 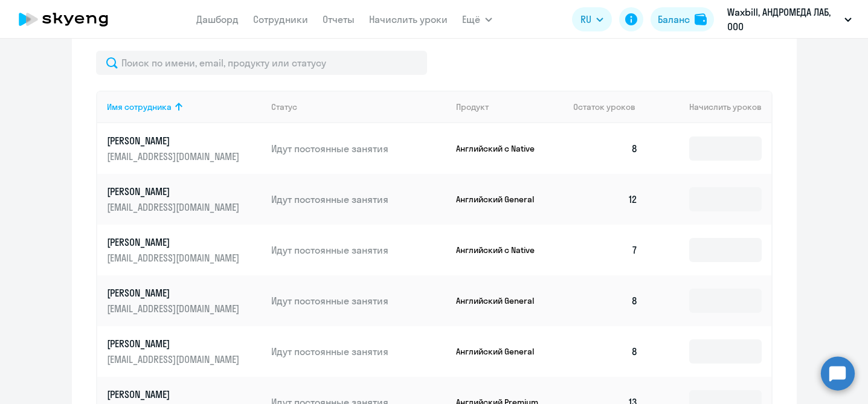 I want to click on button: Балансbalance, so click(x=682, y=20).